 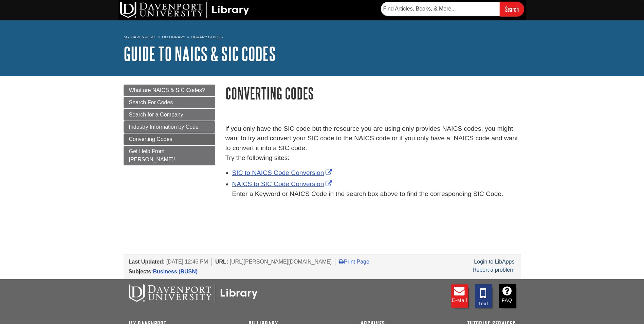 I want to click on span: URL:, so click(x=222, y=262).